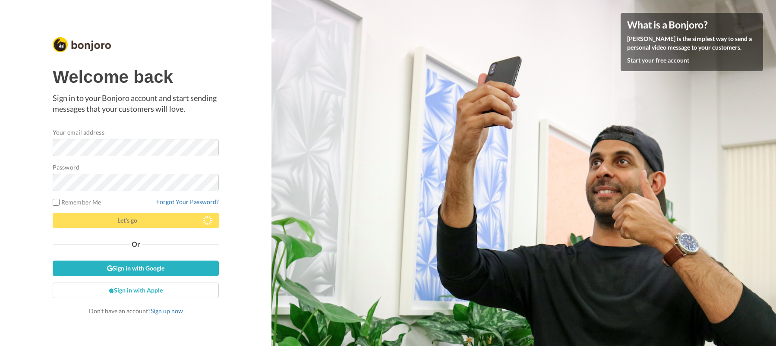  What do you see at coordinates (136, 290) in the screenshot?
I see `a: Sign in with Apple` at bounding box center [136, 290].